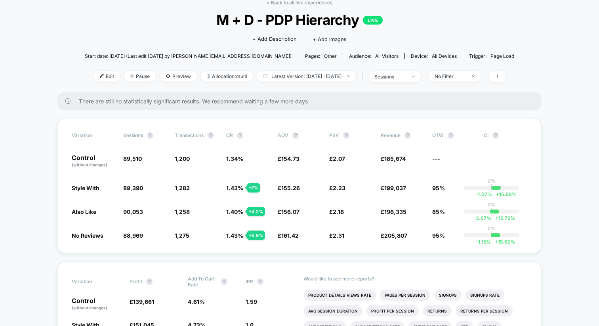 The height and width of the screenshot is (326, 599). What do you see at coordinates (234, 158) in the screenshot?
I see `span: 1.34 %` at bounding box center [234, 158].